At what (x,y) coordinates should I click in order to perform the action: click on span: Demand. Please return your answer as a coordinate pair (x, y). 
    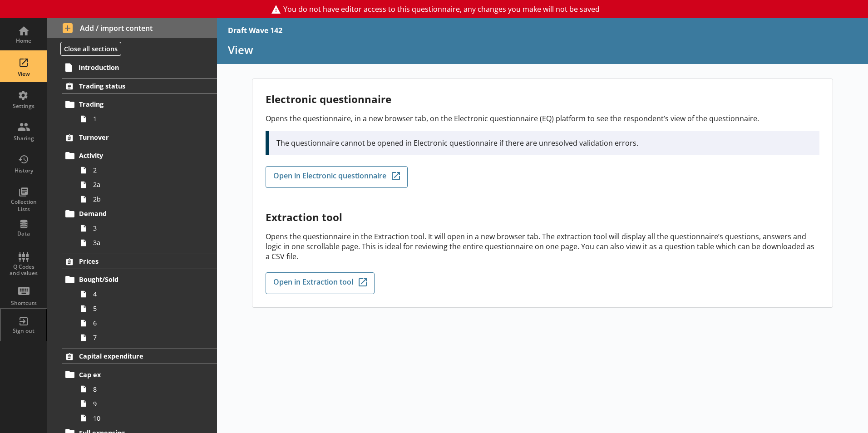
    Looking at the image, I should click on (135, 213).